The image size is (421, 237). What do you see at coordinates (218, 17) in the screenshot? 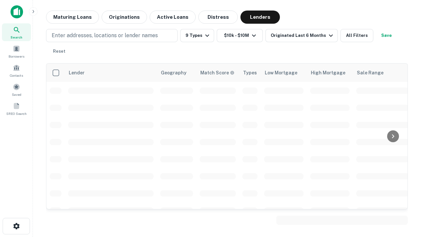
I see `button: Distress` at bounding box center [218, 17].